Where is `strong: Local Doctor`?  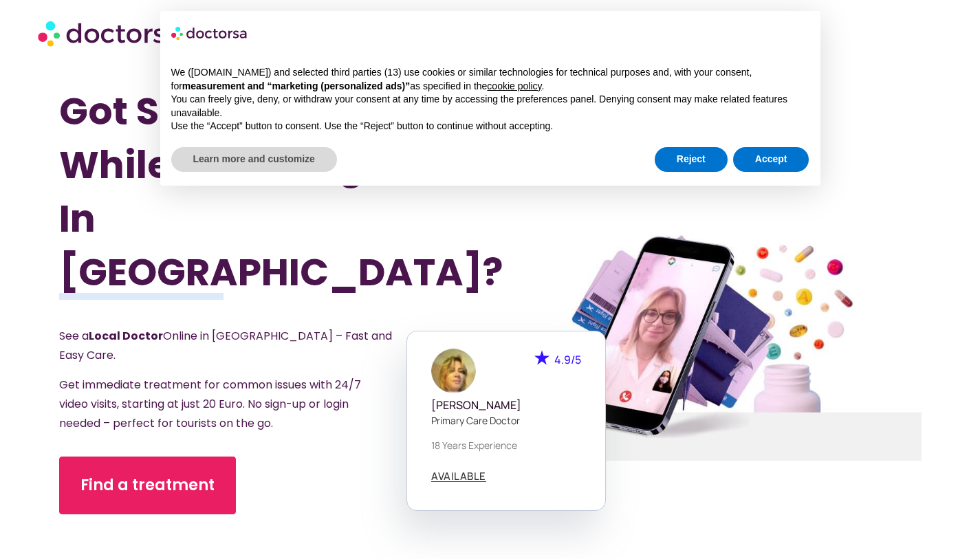
strong: Local Doctor is located at coordinates (126, 336).